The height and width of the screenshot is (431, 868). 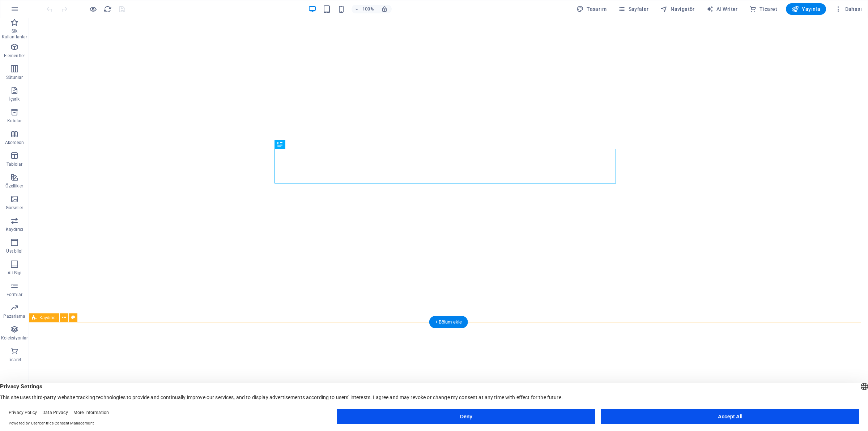 What do you see at coordinates (592, 9) in the screenshot?
I see `span: Tasarım` at bounding box center [592, 9].